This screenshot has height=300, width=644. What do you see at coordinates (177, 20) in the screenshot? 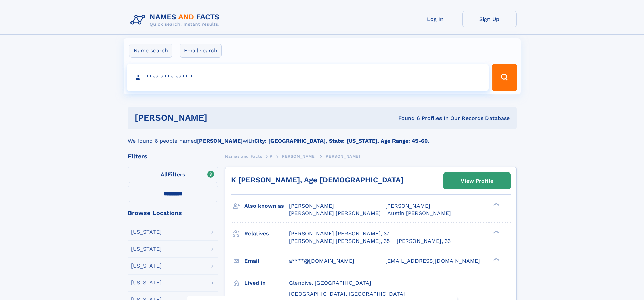
I see `img: Logo Names and Facts` at bounding box center [177, 20].